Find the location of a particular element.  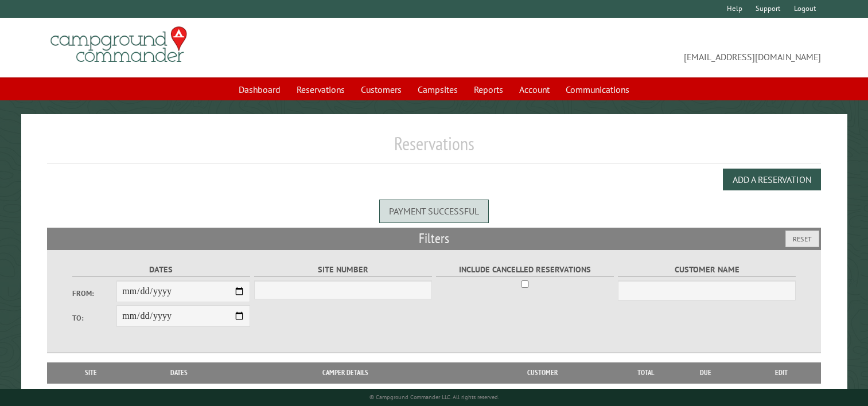

button: Reset is located at coordinates (802, 239).